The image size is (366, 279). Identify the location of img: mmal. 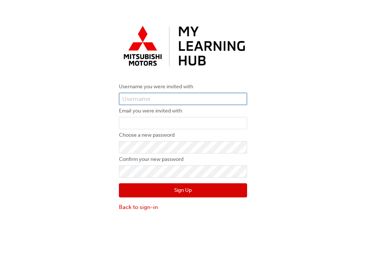
(183, 47).